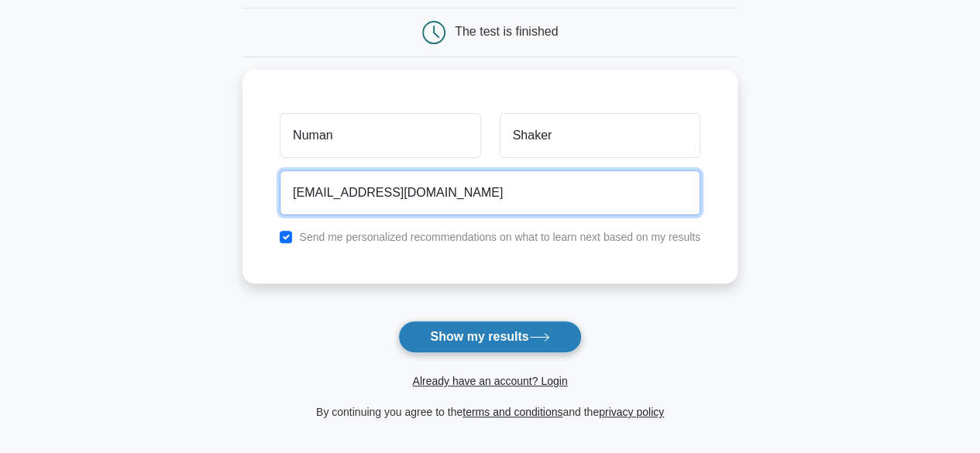  What do you see at coordinates (489, 193) in the screenshot?
I see `input: Email` at bounding box center [489, 193].